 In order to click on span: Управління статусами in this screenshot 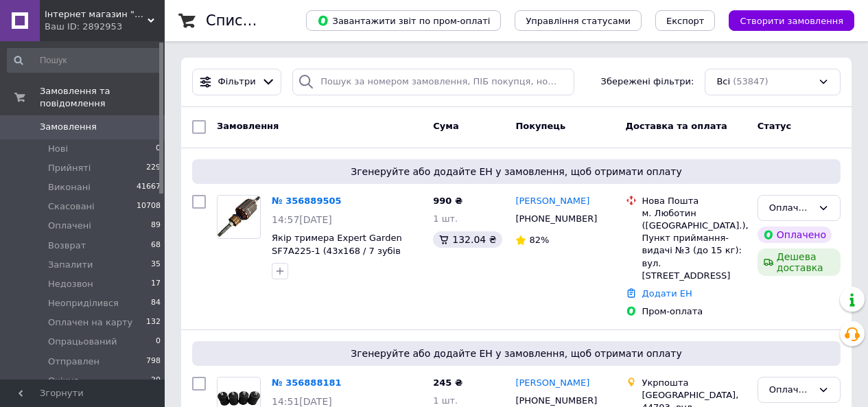, I will do `click(578, 21)`.